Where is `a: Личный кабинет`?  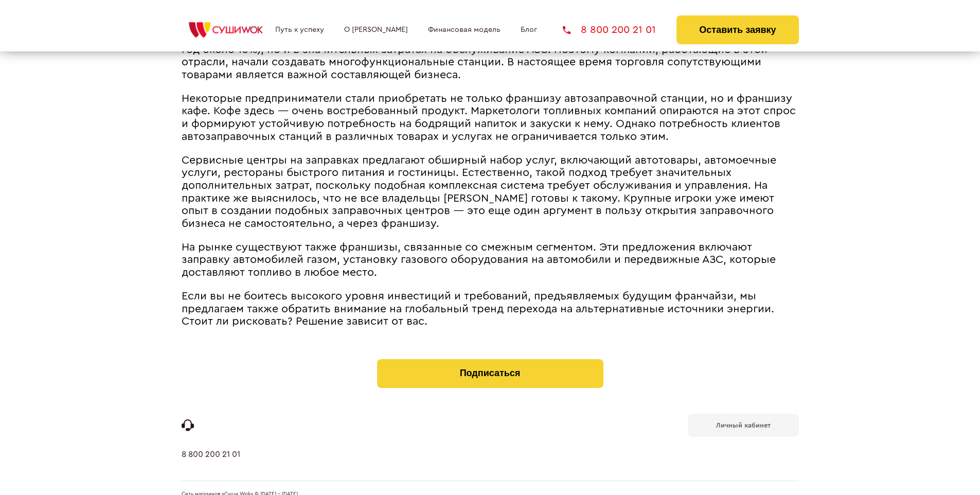
a: Личный кабинет is located at coordinates (743, 425).